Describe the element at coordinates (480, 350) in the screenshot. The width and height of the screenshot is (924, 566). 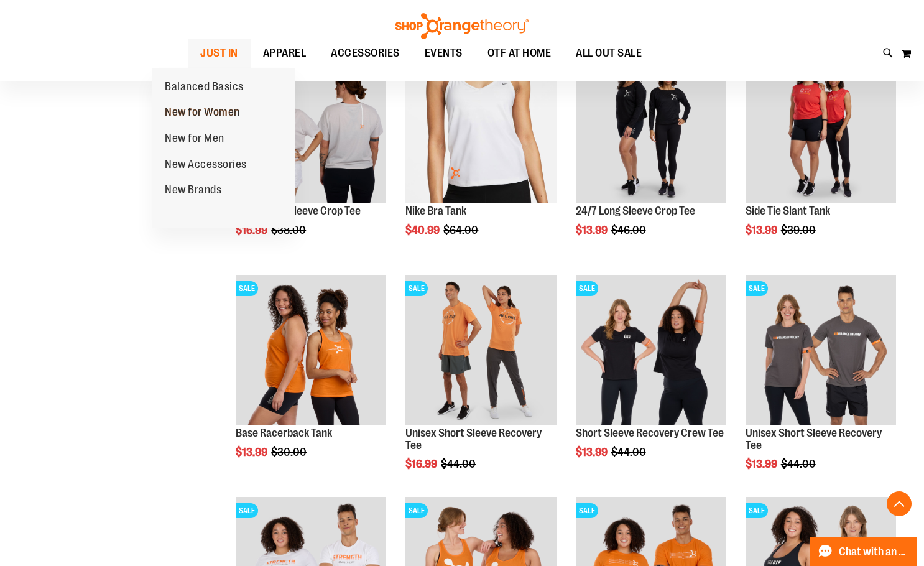
I see `img: Unisex Short Sleeve Recovery Tee primary image` at that location.